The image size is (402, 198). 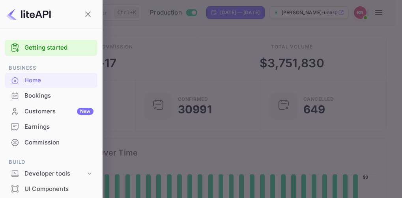 What do you see at coordinates (51, 189) in the screenshot?
I see `a: UI Components` at bounding box center [51, 189].